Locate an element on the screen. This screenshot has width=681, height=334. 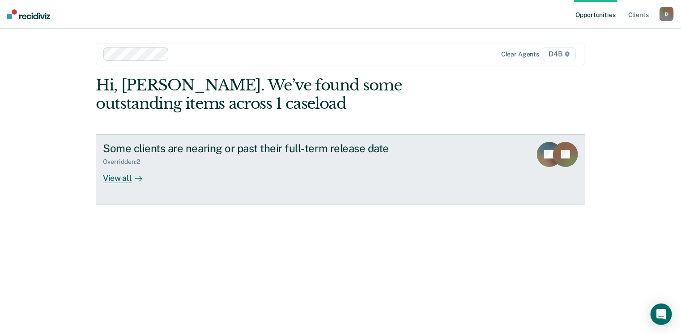
div: Clear agents is located at coordinates (520, 54).